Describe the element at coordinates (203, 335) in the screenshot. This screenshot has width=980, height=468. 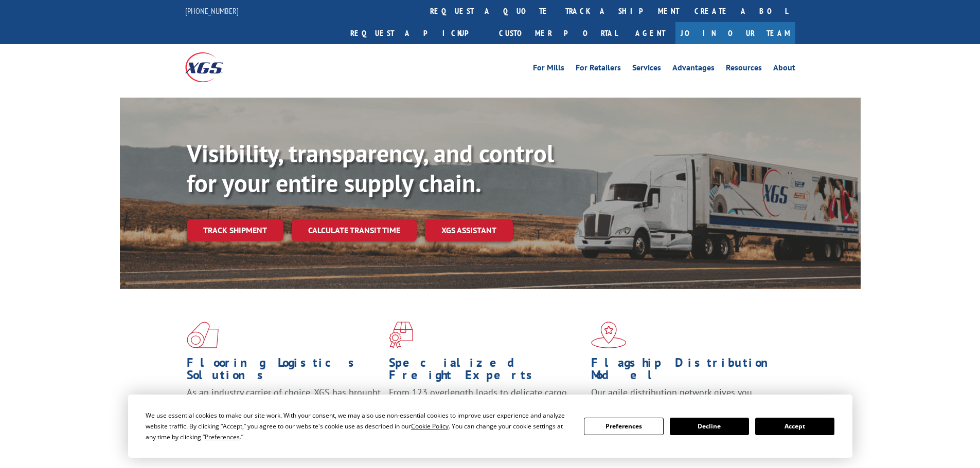
I see `img: xgs-icon-total-supply-chain-intelligence-red` at that location.